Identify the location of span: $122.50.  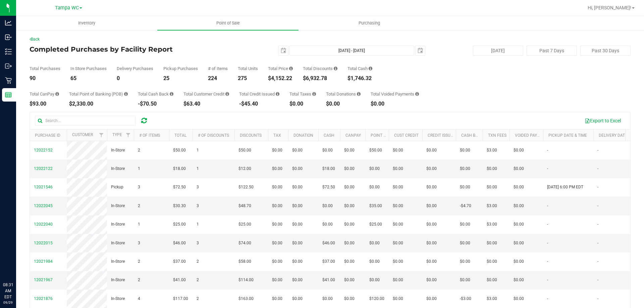
(246, 187).